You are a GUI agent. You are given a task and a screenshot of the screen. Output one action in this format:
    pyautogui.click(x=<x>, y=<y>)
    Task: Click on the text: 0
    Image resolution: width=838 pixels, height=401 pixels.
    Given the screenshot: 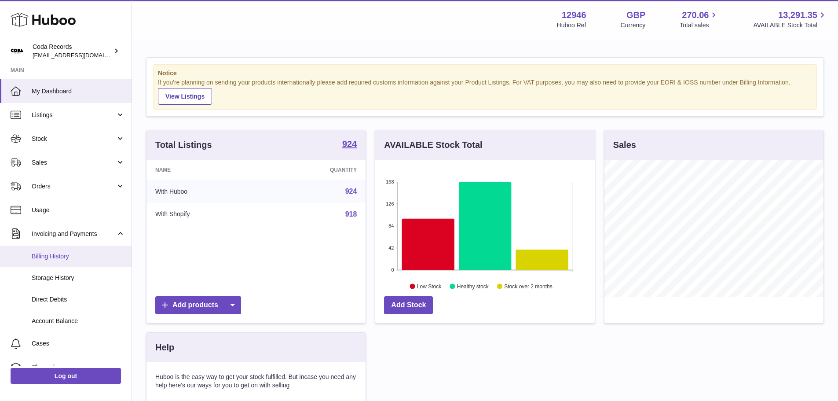 What is the action you would take?
    pyautogui.click(x=393, y=270)
    